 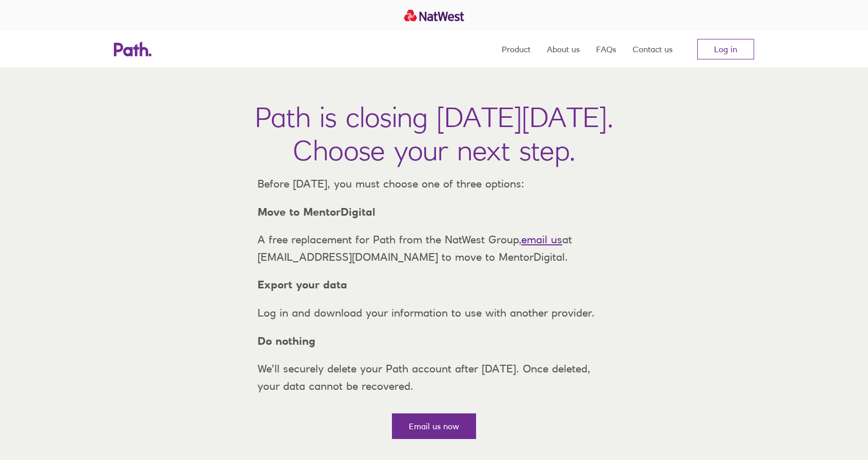 What do you see at coordinates (516, 49) in the screenshot?
I see `a: Product` at bounding box center [516, 49].